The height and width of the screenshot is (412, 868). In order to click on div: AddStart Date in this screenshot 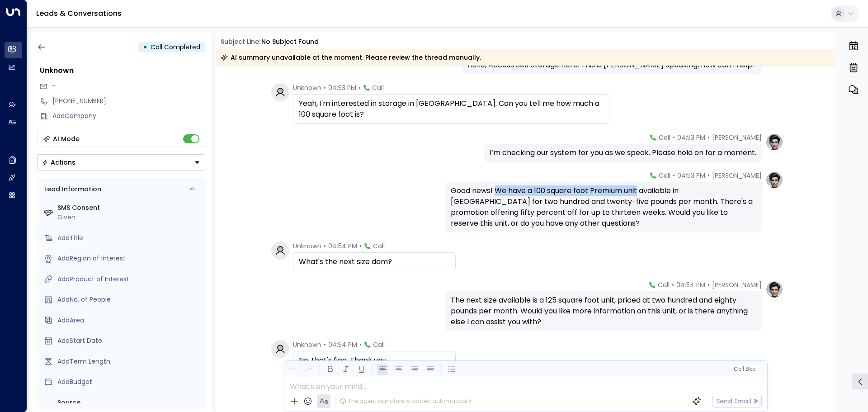, I will do `click(129, 341)`.